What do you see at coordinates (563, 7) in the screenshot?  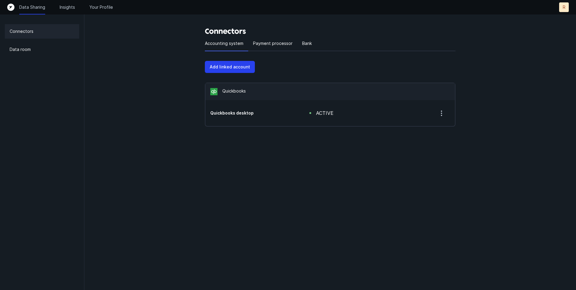 I see `p: R` at bounding box center [563, 7].